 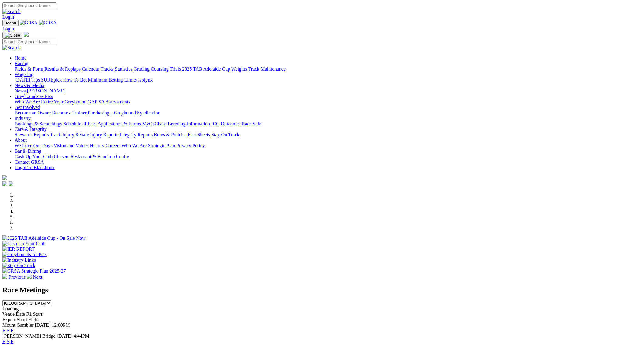 What do you see at coordinates (328, 69) in the screenshot?
I see `div: Racing` at bounding box center [328, 69].